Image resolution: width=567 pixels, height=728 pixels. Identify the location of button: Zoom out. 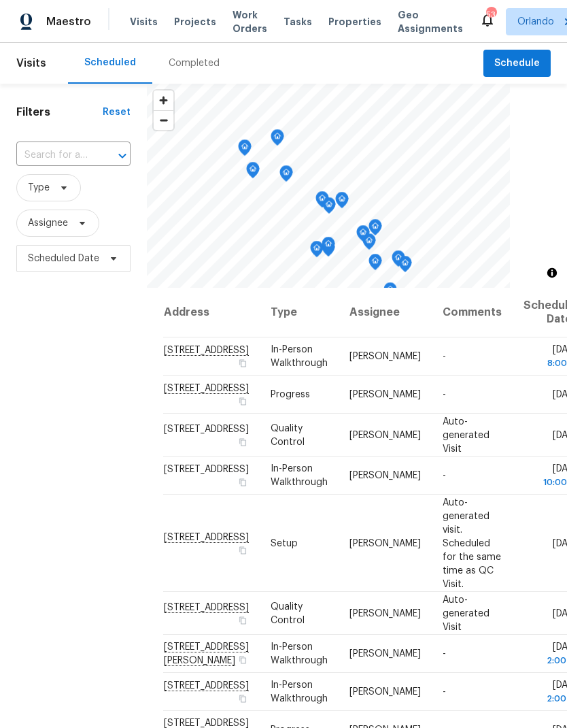
(163, 120).